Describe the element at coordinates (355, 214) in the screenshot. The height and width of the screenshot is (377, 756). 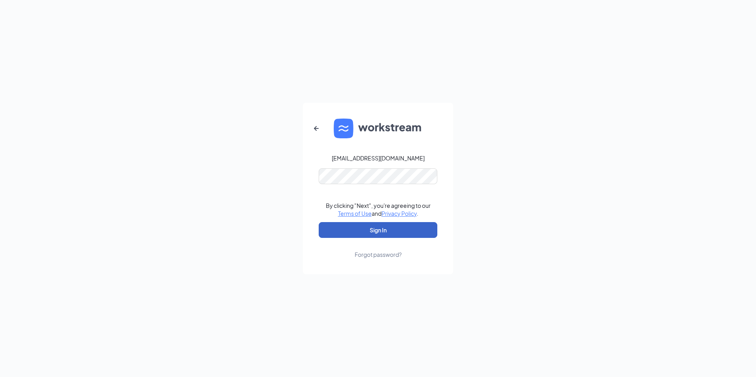
I see `a: Terms of Use` at that location.